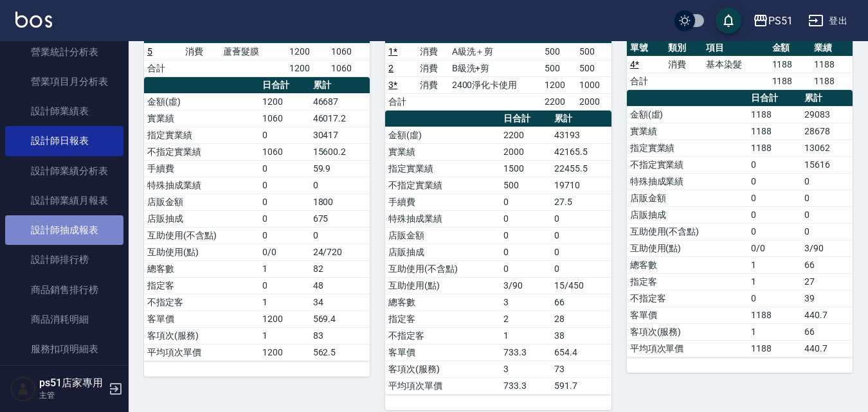 This screenshot has height=412, width=868. Describe the element at coordinates (789, 48) in the screenshot. I see `th: 金額` at that location.